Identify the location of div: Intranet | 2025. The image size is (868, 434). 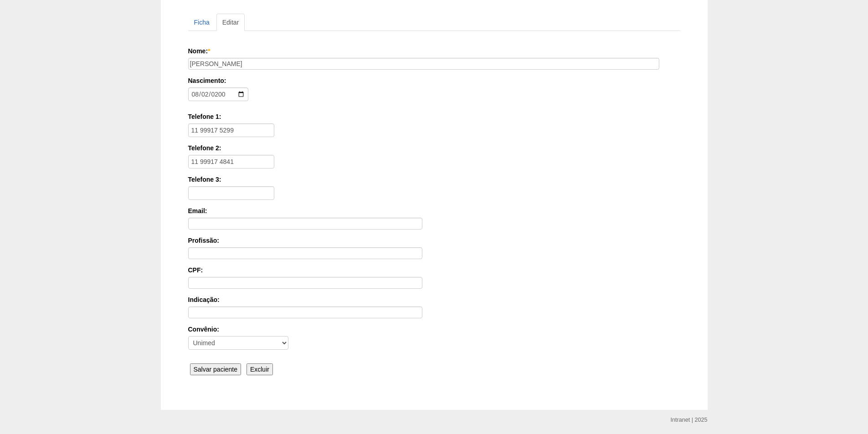
(689, 420).